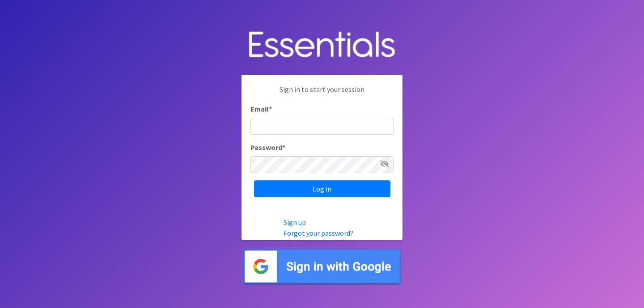 This screenshot has height=308, width=644. What do you see at coordinates (322, 94) in the screenshot?
I see `p: Sign in to start your session` at bounding box center [322, 94].